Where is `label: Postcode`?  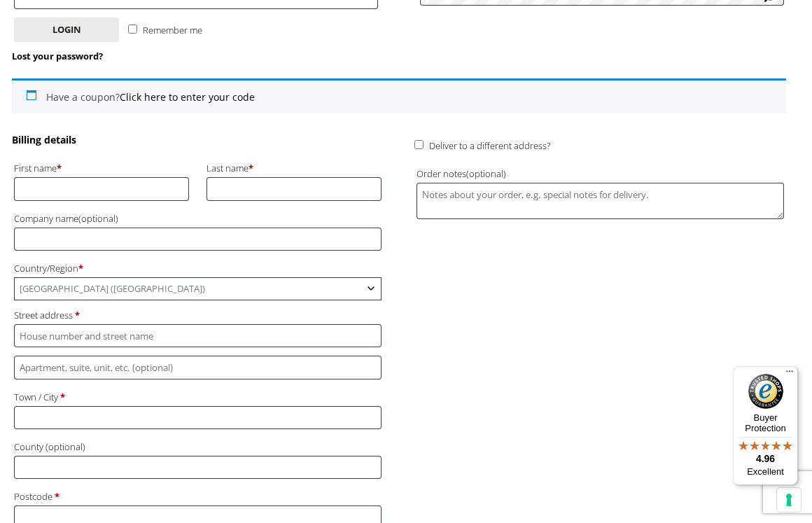
label: Postcode is located at coordinates (198, 496).